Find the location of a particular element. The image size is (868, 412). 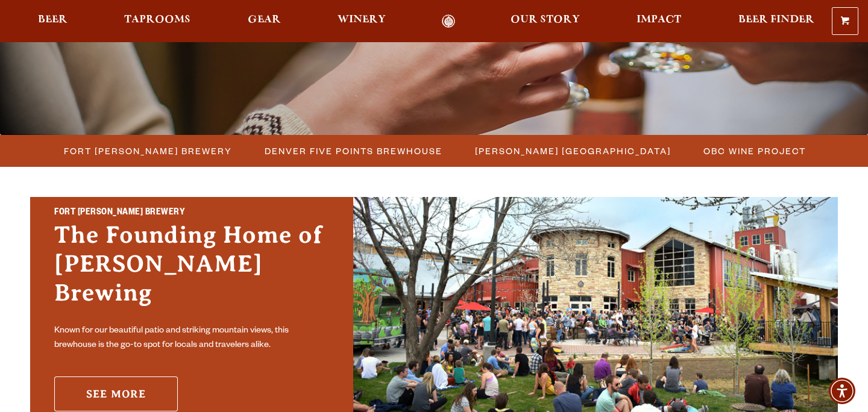

a: Odell Home is located at coordinates (448, 21).